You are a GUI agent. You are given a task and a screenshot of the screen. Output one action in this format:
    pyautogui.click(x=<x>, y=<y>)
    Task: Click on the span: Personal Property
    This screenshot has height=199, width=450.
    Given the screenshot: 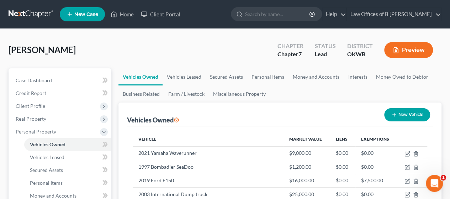 What is the action you would take?
    pyautogui.click(x=36, y=131)
    